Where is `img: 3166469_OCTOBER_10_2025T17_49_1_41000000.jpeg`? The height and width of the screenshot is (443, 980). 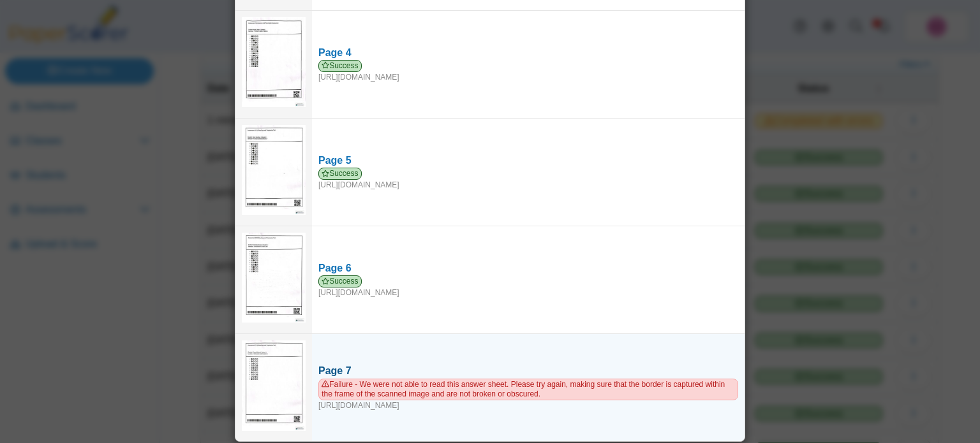
img: 3166469_OCTOBER_10_2025T17_49_1_41000000.jpeg is located at coordinates (274, 63).